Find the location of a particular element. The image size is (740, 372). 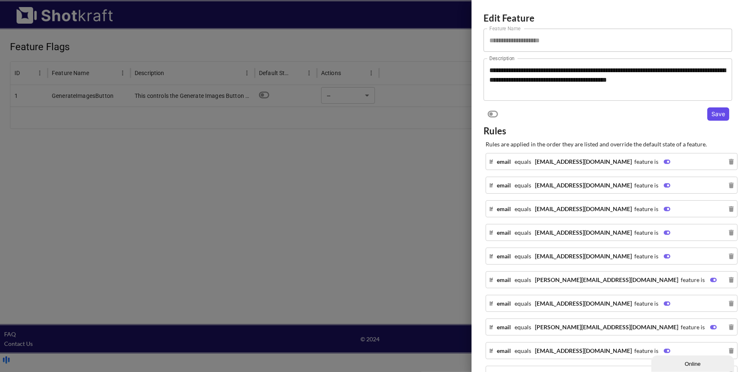

div: Edit Feature is located at coordinates (608, 18).